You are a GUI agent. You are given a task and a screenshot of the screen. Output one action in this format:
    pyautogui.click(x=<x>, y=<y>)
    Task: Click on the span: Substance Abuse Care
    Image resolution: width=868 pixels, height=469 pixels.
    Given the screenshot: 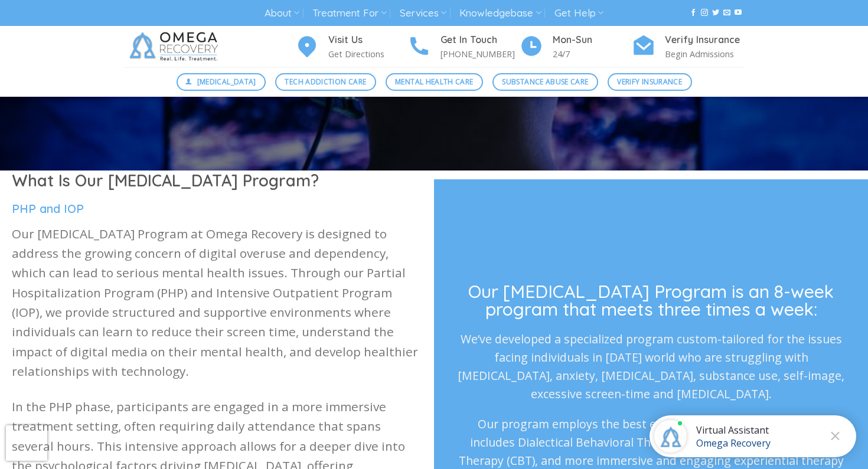 What is the action you would take?
    pyautogui.click(x=545, y=81)
    